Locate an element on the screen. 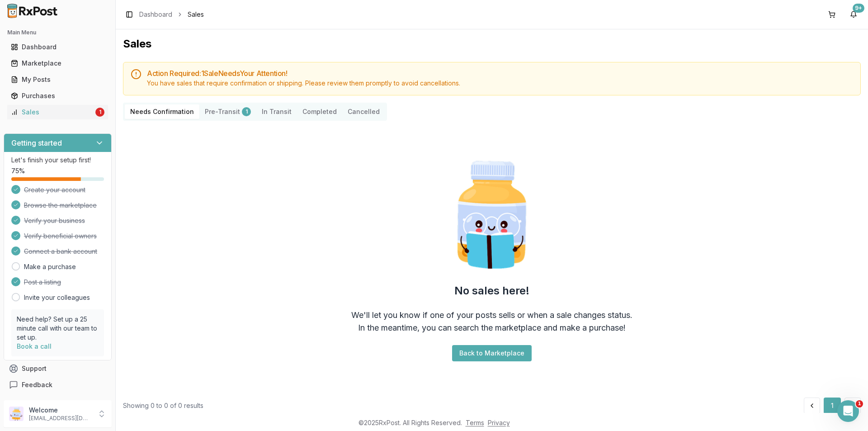  button: In Transit is located at coordinates (277, 112).